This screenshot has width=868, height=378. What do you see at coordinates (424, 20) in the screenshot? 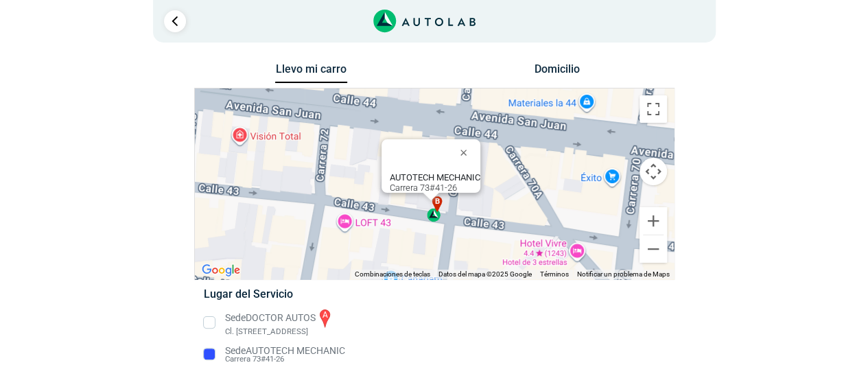
I see `a: Link al sitio de autolab` at bounding box center [424, 20].